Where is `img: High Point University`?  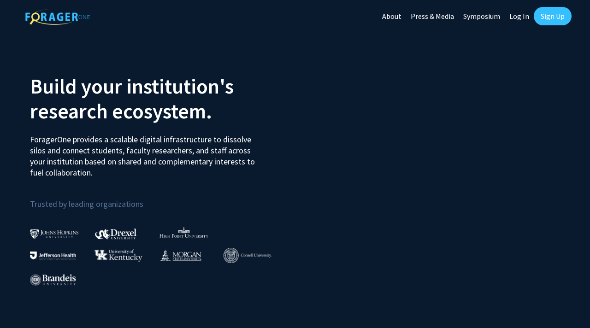 img: High Point University is located at coordinates (184, 232).